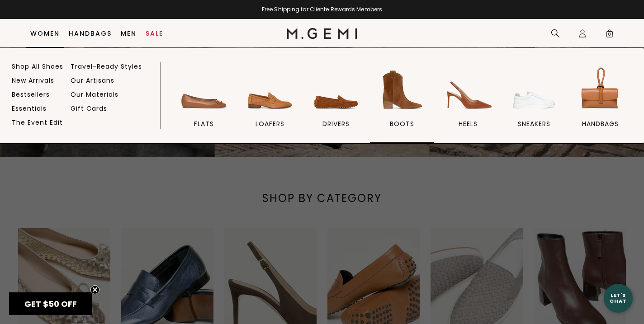  I want to click on div: Let's Chat, so click(618, 298).